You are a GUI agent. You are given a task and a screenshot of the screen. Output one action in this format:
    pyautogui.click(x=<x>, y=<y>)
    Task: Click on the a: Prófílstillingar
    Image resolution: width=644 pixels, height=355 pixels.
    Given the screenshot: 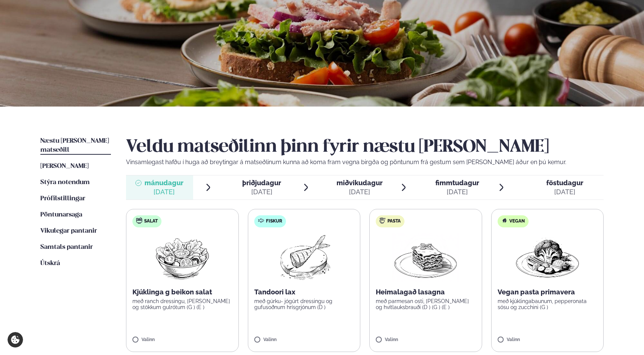 What is the action you would take?
    pyautogui.click(x=63, y=199)
    